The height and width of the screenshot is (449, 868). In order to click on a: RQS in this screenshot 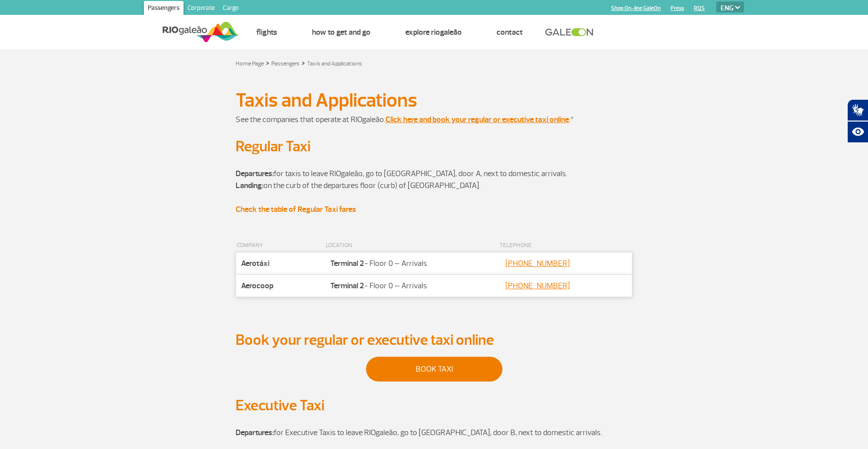, I will do `click(699, 8)`.